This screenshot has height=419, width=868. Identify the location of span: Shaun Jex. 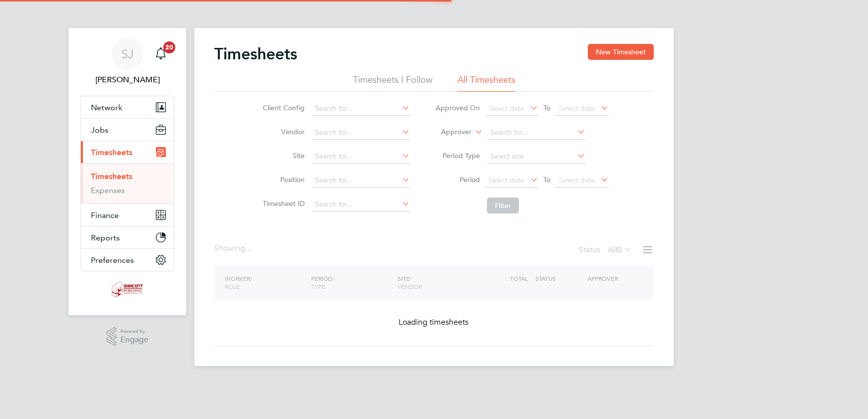
(127, 80).